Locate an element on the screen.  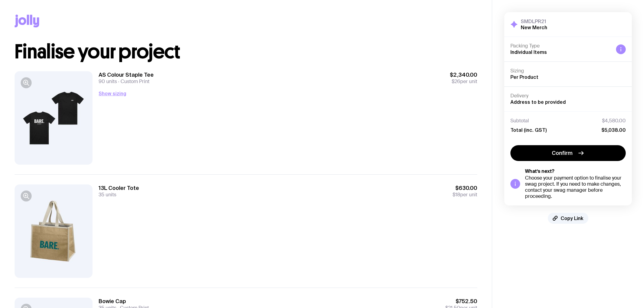
h3: 13L Cooler Tote is located at coordinates (119, 188).